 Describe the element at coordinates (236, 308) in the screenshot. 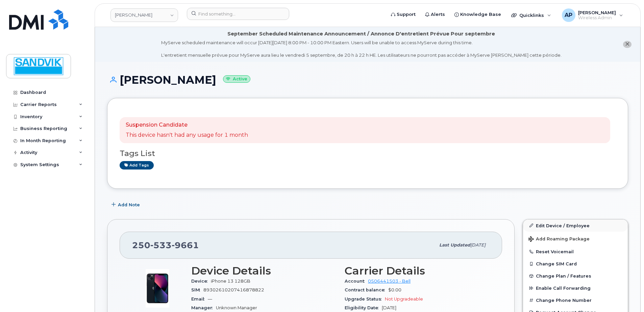

I see `span: Unknown Manager` at that location.